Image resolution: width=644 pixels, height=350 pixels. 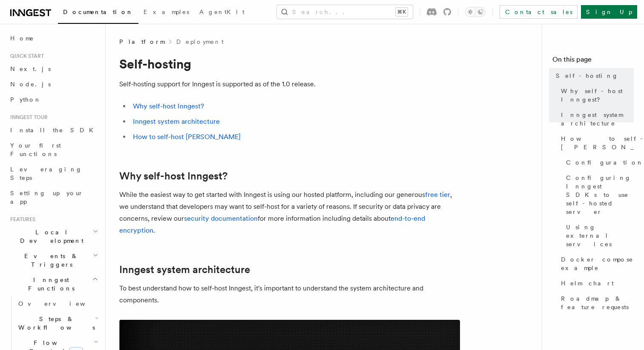 I want to click on span: Docker compose example, so click(x=597, y=264).